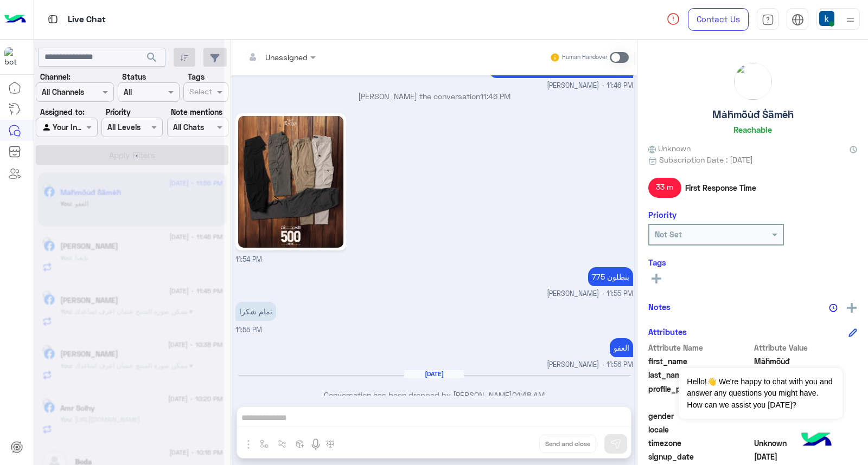 The height and width of the screenshot is (465, 868). Describe the element at coordinates (14, 57) in the screenshot. I see `img: 713415422032625` at that location.